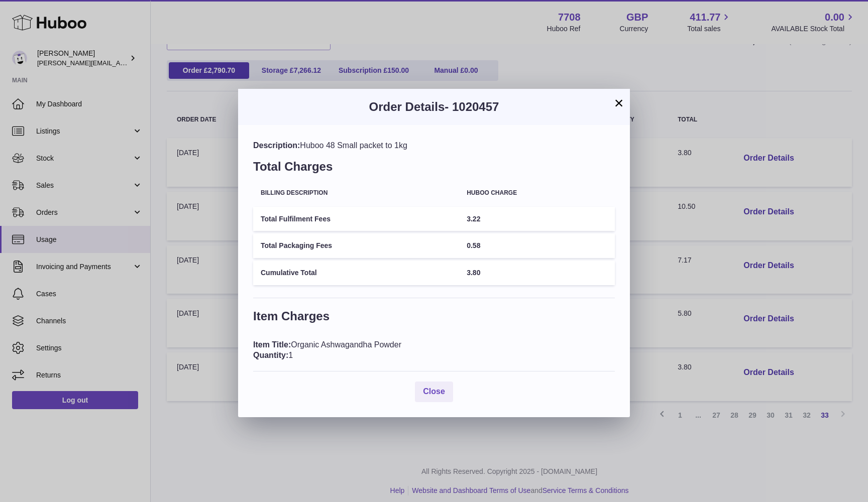 The image size is (868, 502). I want to click on span: Item Title:, so click(272, 344).